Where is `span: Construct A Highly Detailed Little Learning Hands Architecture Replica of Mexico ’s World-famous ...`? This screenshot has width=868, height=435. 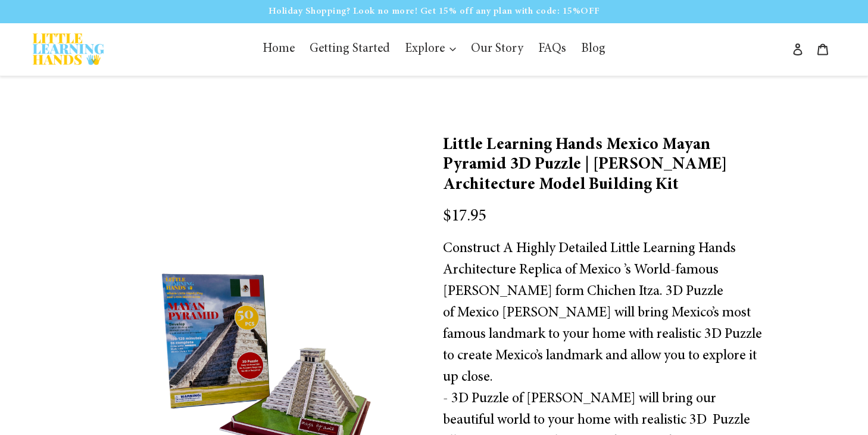
span: Construct A Highly Detailed Little Learning Hands Architecture Replica of Mexico ’s World-famous ... is located at coordinates (603, 313).